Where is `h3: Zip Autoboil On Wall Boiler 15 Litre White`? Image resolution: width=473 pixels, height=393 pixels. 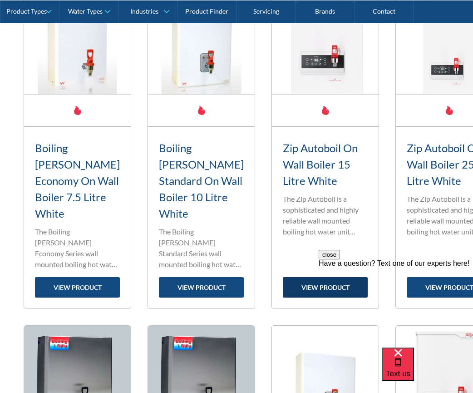
h3: Zip Autoboil On Wall Boiler 15 Litre White is located at coordinates (325, 164).